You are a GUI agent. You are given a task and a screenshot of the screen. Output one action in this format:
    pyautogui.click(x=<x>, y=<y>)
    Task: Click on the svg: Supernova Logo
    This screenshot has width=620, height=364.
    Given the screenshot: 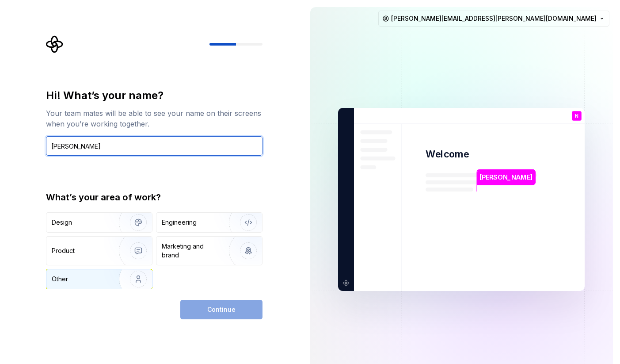 What is the action you would take?
    pyautogui.click(x=55, y=44)
    